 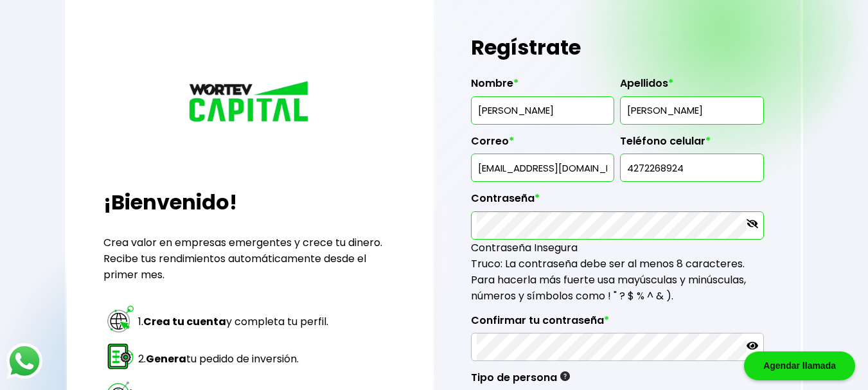 What do you see at coordinates (166, 359) in the screenshot?
I see `strong: Genera` at bounding box center [166, 359].